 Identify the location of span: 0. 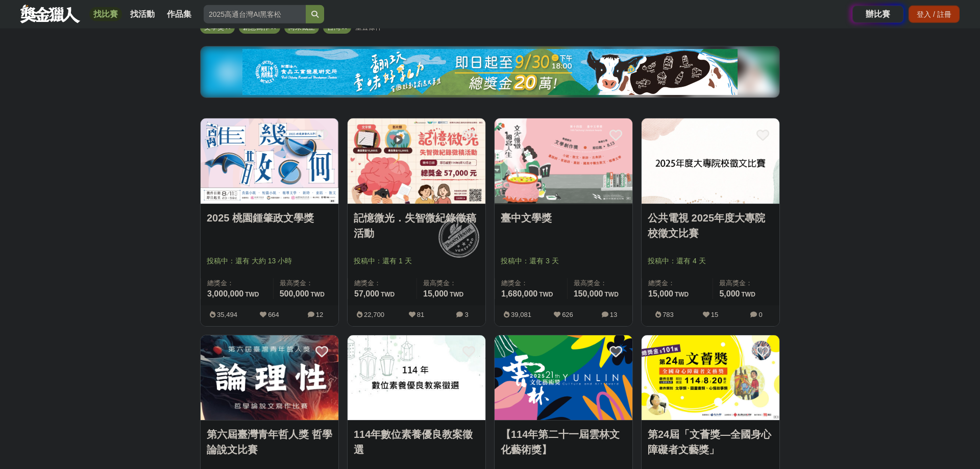
(760, 315).